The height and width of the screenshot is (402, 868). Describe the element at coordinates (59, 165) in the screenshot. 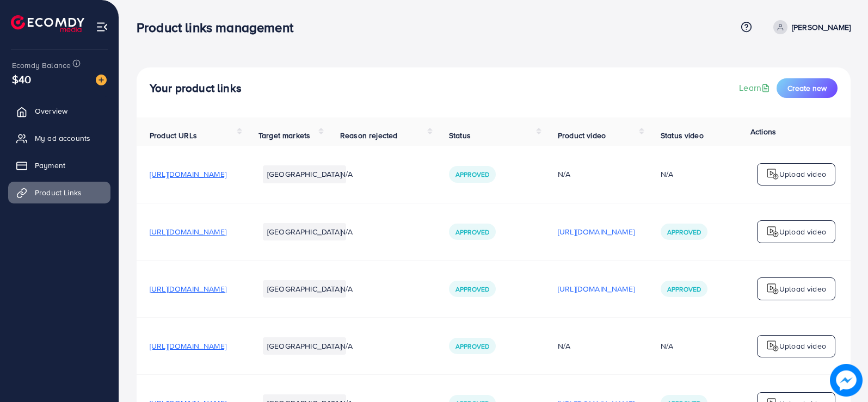

I see `a: Payment` at that location.